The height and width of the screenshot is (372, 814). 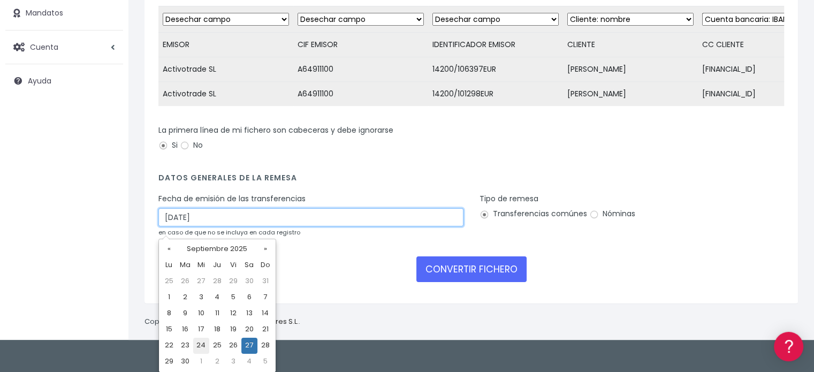 What do you see at coordinates (168, 145) in the screenshot?
I see `label: Si` at bounding box center [168, 145].